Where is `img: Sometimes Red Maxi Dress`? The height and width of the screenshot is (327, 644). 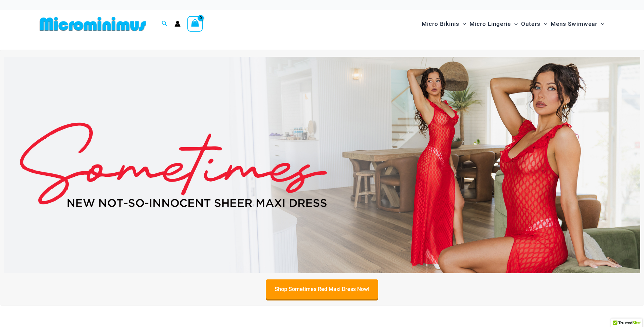 img: Sometimes Red Maxi Dress is located at coordinates (322, 165).